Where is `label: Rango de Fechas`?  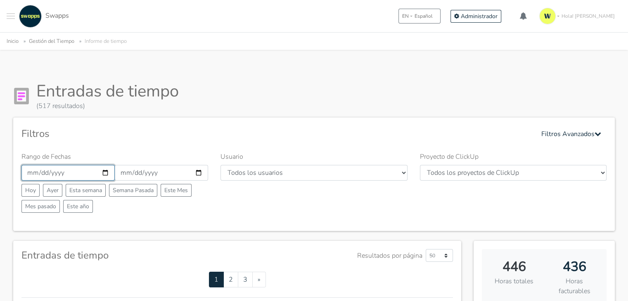
label: Rango de Fechas is located at coordinates (46, 157).